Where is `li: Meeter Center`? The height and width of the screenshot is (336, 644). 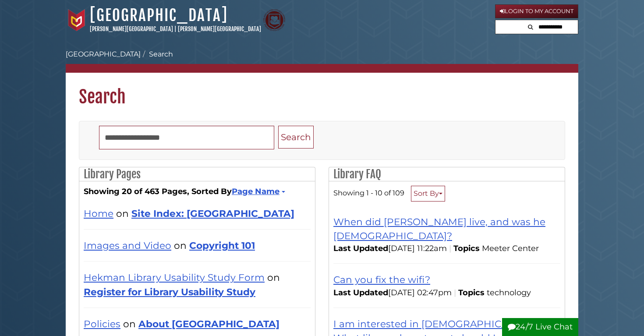
li: Meeter Center is located at coordinates (511, 248).